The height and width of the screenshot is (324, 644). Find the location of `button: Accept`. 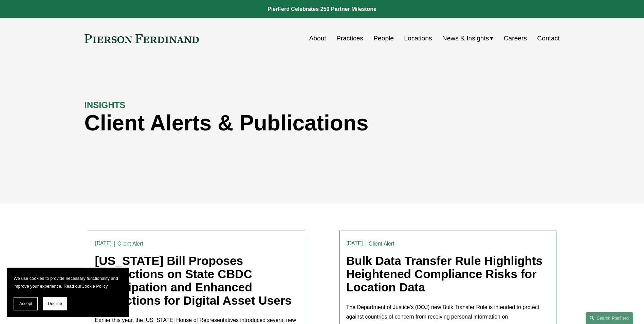

button: Accept is located at coordinates (26, 303).